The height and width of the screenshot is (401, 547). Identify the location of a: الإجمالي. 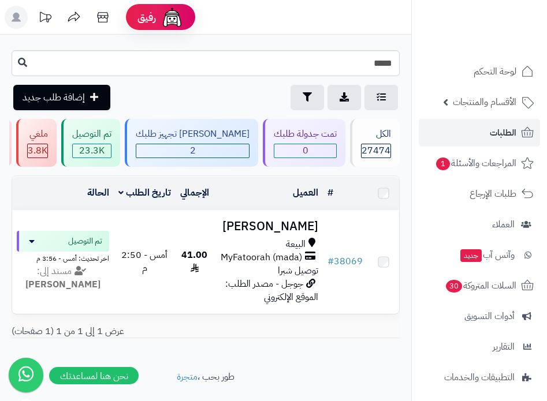
(195, 193).